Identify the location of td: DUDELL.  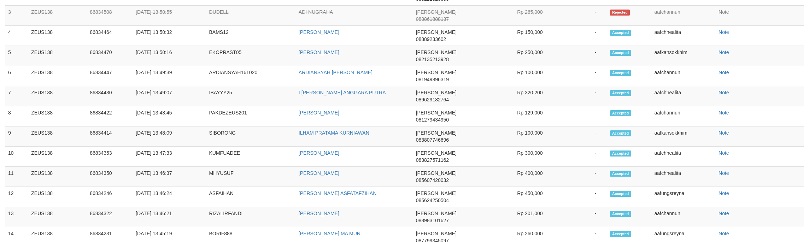
(251, 16).